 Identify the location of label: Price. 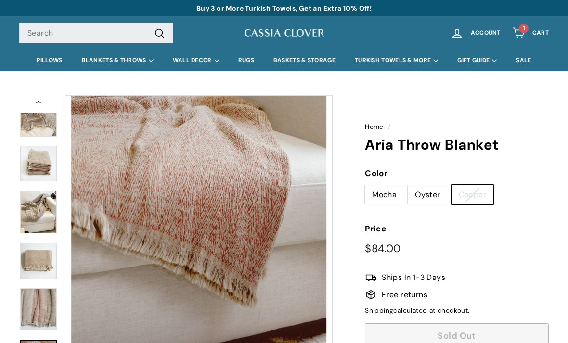
(457, 229).